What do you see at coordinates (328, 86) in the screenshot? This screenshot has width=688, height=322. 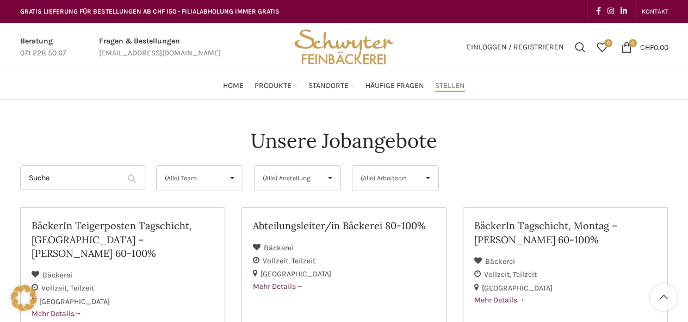 I see `span: Standorte` at bounding box center [328, 86].